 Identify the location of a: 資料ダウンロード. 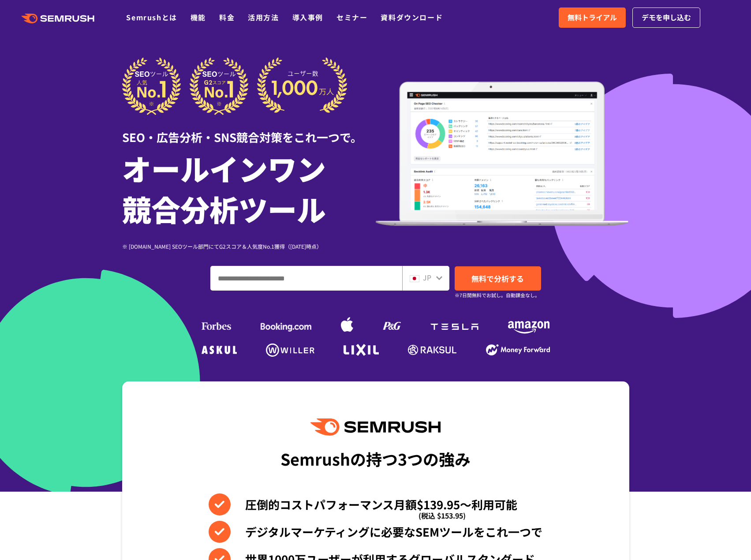
(411, 17).